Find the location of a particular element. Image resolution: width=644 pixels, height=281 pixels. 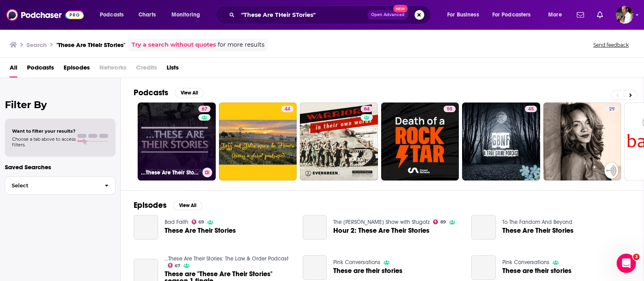

span: 29 is located at coordinates (612, 110).